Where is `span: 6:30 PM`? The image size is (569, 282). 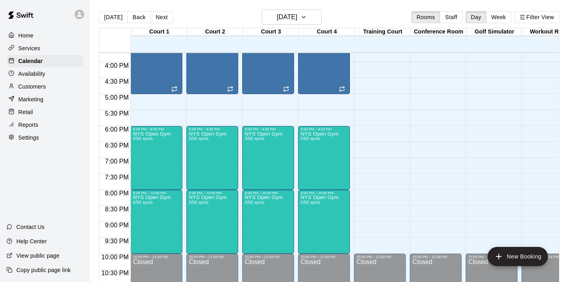
span: 6:30 PM is located at coordinates (117, 145).